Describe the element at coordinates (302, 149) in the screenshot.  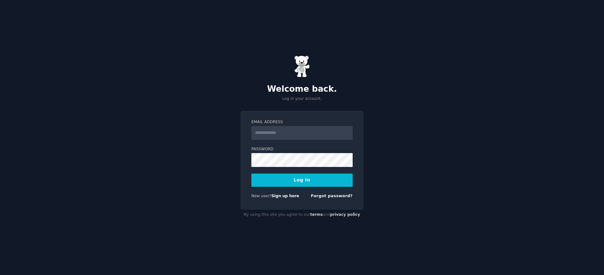
I see `label: Password` at that location.